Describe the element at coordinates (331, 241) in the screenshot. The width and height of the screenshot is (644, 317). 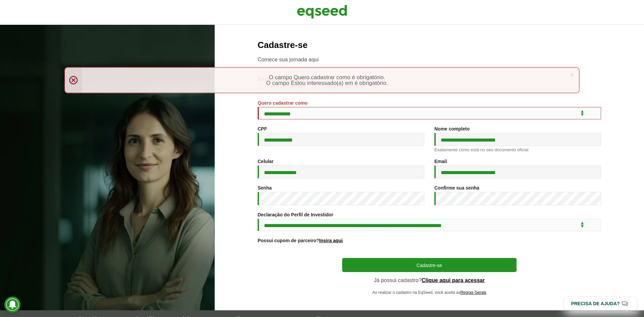
I see `a: Insira aqui` at that location.